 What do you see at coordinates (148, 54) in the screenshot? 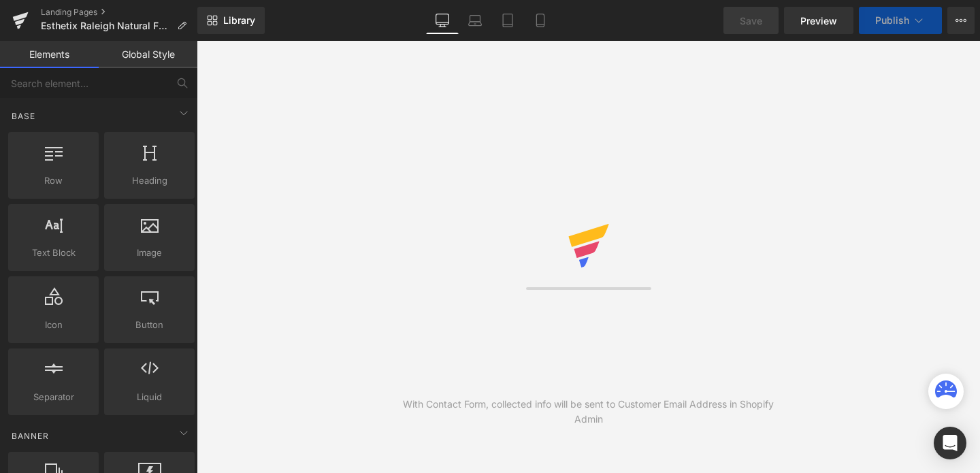
I see `a: Global Style` at bounding box center [148, 54].